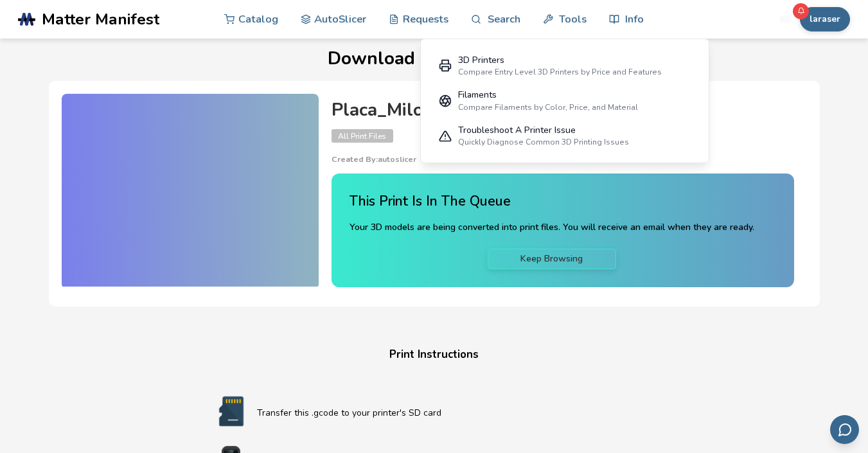 The width and height of the screenshot is (868, 453). I want to click on div: Compare Entry Level 3D Printers by Price and Features, so click(559, 72).